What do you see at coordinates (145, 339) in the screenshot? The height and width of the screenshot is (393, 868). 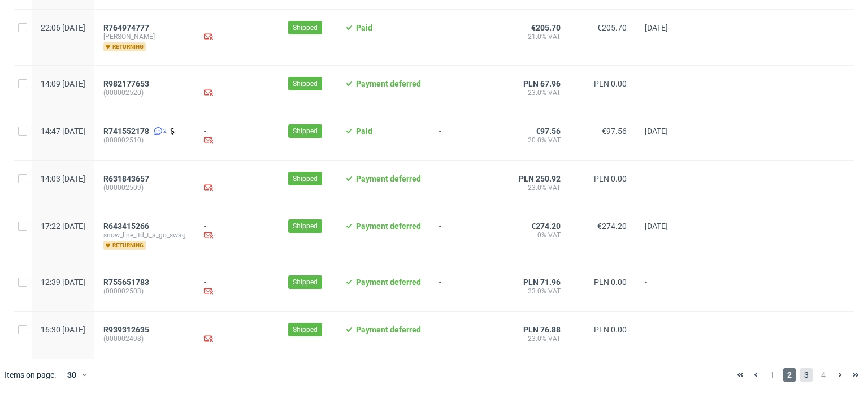 I see `span: (000002498)` at bounding box center [145, 339].